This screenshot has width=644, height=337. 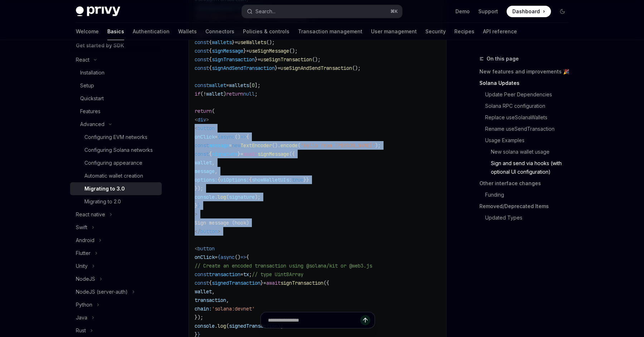 What do you see at coordinates (116, 305) in the screenshot?
I see `button: Toggle Python section` at bounding box center [116, 305].